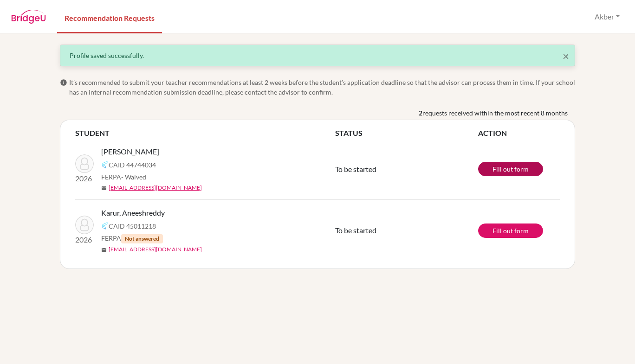  Describe the element at coordinates (64, 82) in the screenshot. I see `span: info` at that location.